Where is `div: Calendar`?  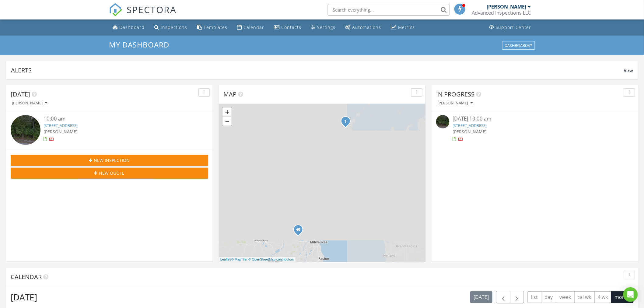 div: Calendar is located at coordinates (254, 27).